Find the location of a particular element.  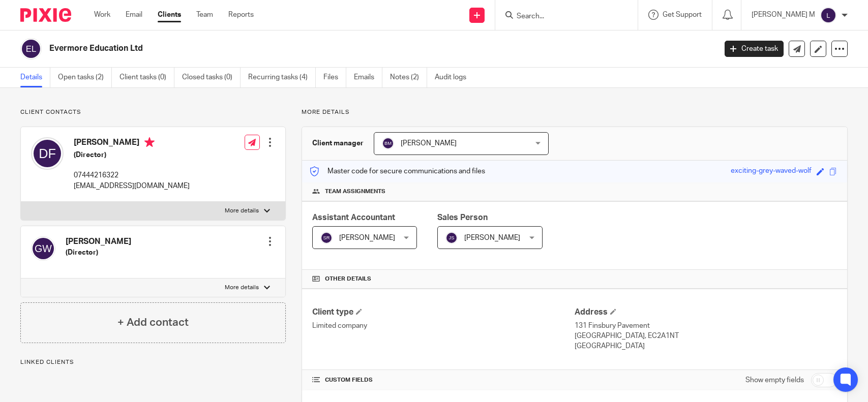

a: Reports is located at coordinates (241, 15).